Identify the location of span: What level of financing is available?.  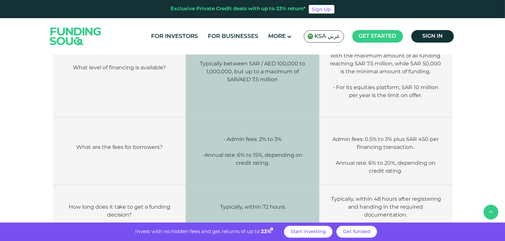
(119, 67).